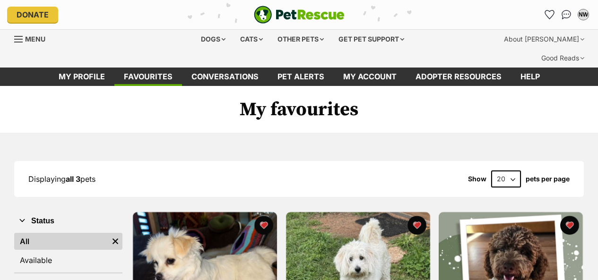 The width and height of the screenshot is (598, 280). I want to click on div: Get pet support, so click(371, 39).